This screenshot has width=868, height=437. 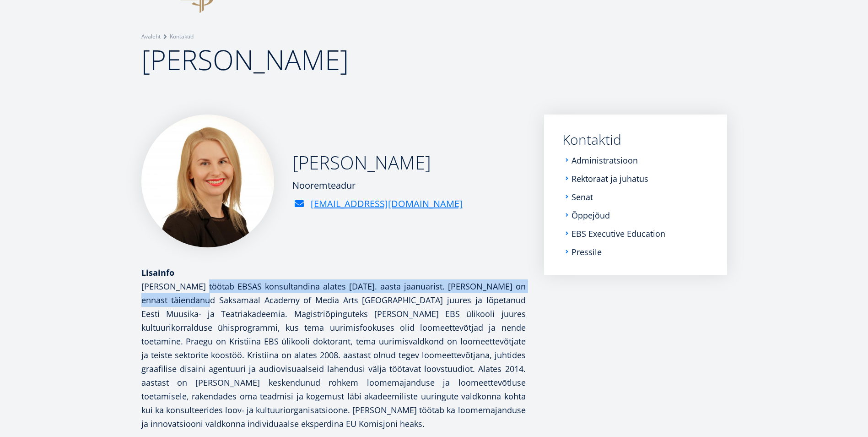 I want to click on a: Pressile, so click(x=587, y=252).